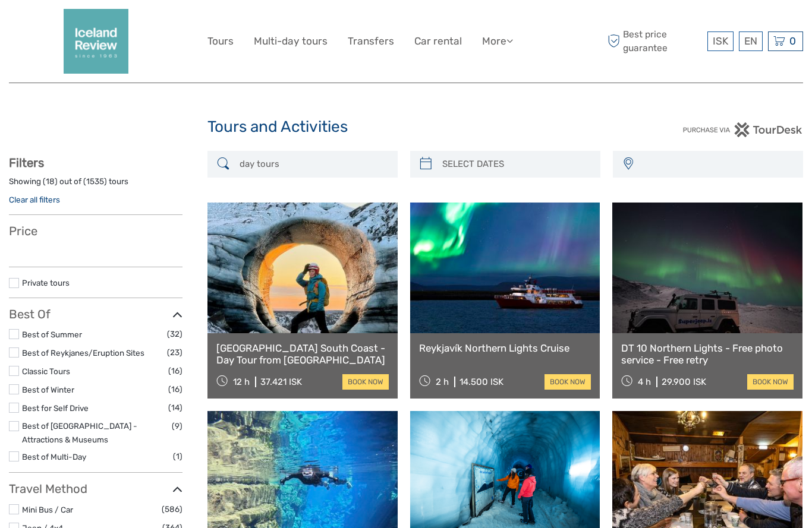 The height and width of the screenshot is (528, 812). I want to click on div: 37.421 ISK, so click(281, 382).